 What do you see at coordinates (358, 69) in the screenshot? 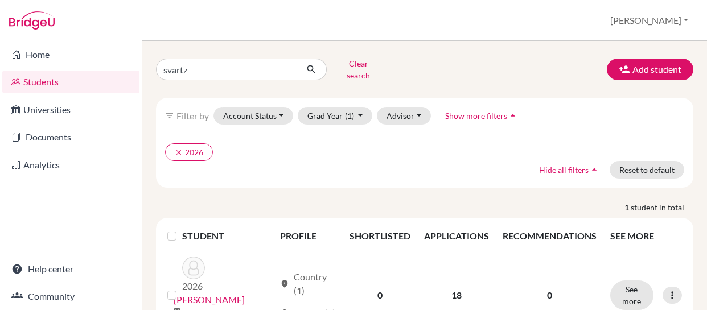
I see `button: Clear search` at bounding box center [358, 69].